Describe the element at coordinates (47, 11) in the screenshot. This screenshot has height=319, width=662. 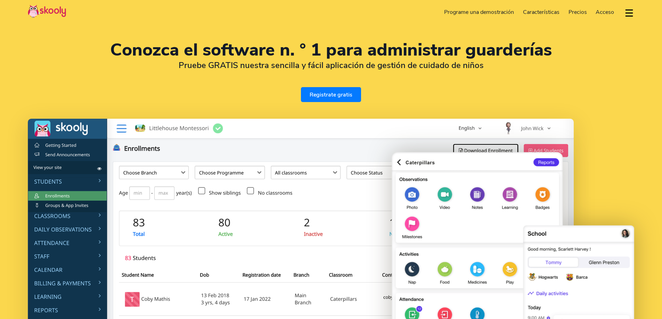
I see `img: Skooly` at that location.